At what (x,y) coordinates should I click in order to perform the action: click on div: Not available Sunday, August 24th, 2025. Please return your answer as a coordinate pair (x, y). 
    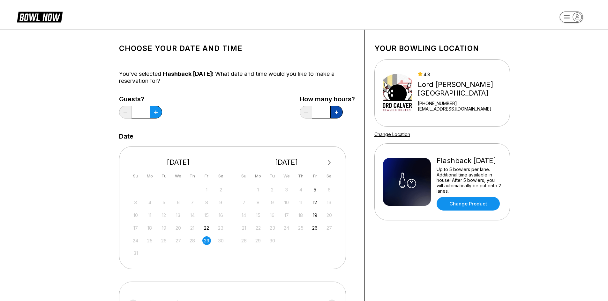
    Looking at the image, I should click on (135, 241).